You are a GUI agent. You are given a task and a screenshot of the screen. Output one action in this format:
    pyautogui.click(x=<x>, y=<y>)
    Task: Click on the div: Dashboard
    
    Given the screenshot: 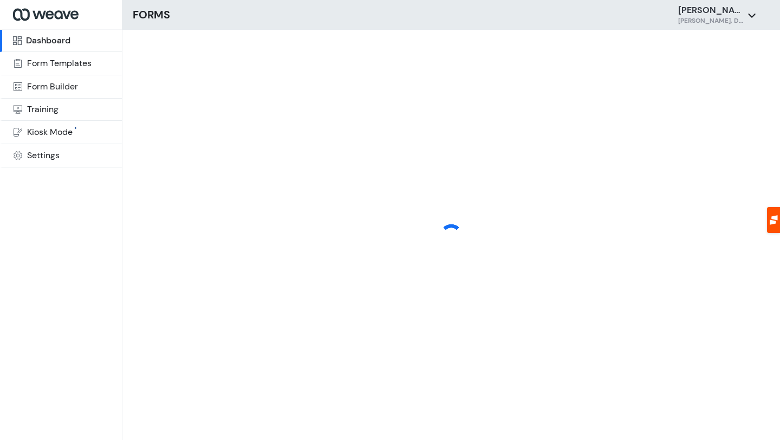 What is the action you would take?
    pyautogui.click(x=48, y=41)
    